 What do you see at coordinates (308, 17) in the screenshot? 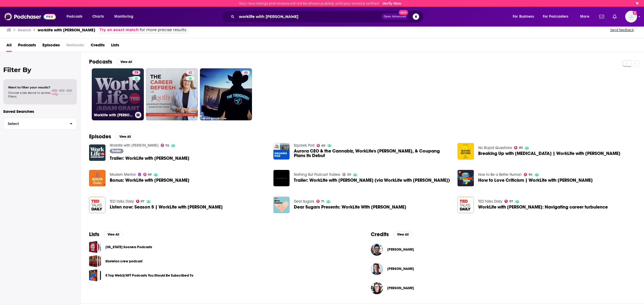
I see `input: Search podcasts, credits, & more...` at bounding box center [308, 17].